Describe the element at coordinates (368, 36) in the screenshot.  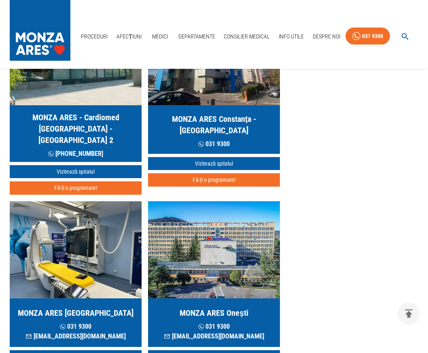
I see `a: 031 9300` at that location.